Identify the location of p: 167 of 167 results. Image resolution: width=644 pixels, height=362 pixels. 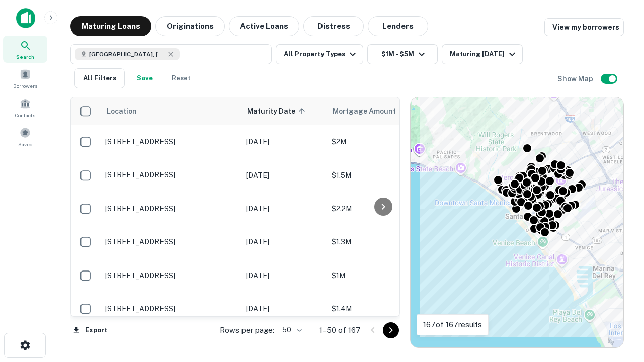
(452, 325).